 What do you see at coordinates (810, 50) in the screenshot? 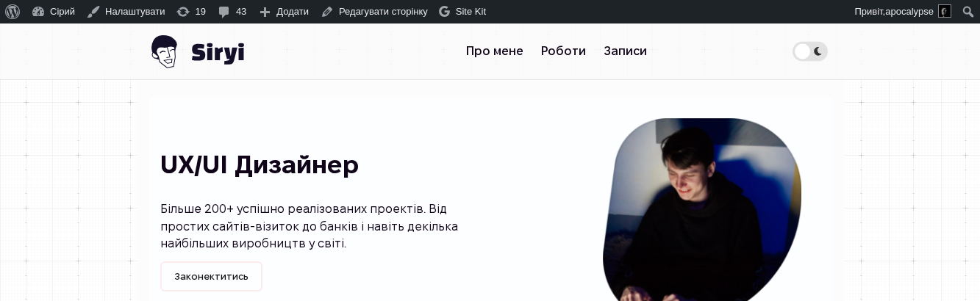
I see `label: Theme switcher` at bounding box center [810, 50].